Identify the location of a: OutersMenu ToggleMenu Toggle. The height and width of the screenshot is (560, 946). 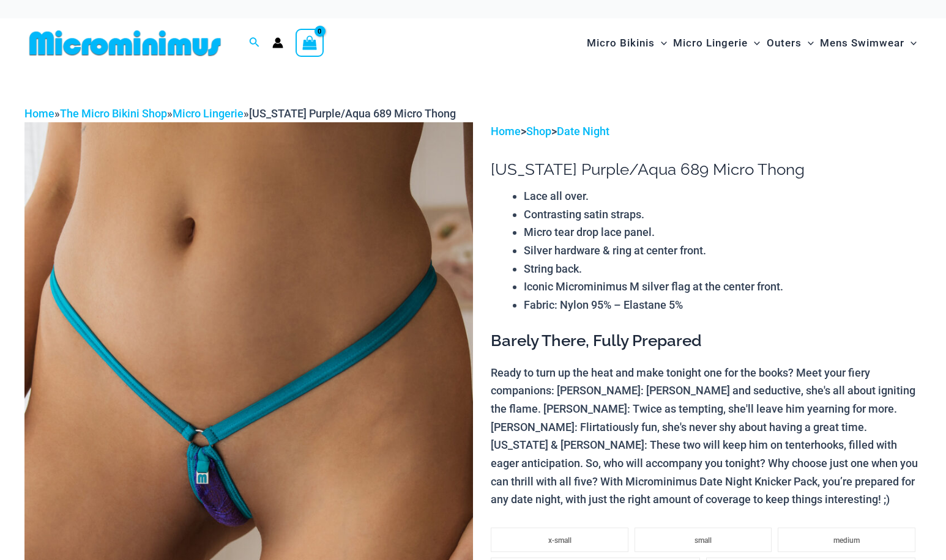
(790, 43).